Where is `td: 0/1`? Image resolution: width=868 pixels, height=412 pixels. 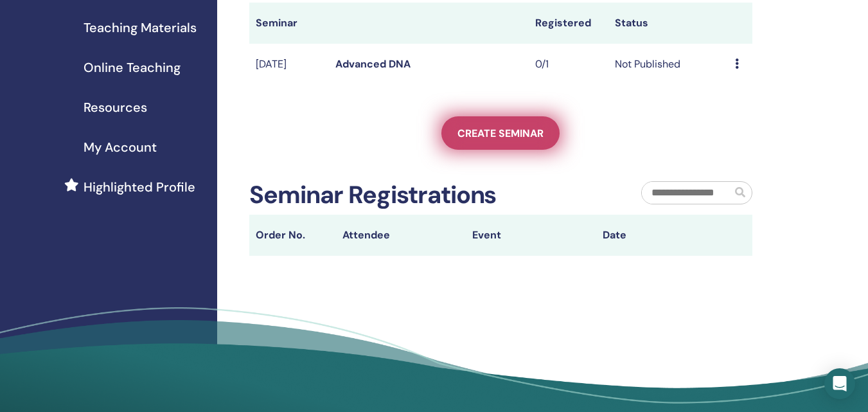
td: 0/1 is located at coordinates (568, 65).